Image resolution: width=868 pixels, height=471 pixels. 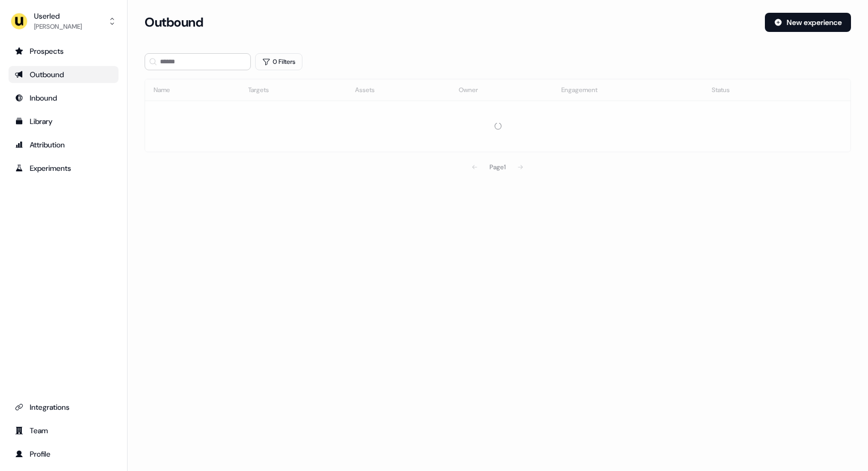 I want to click on div: Integrations, so click(x=63, y=407).